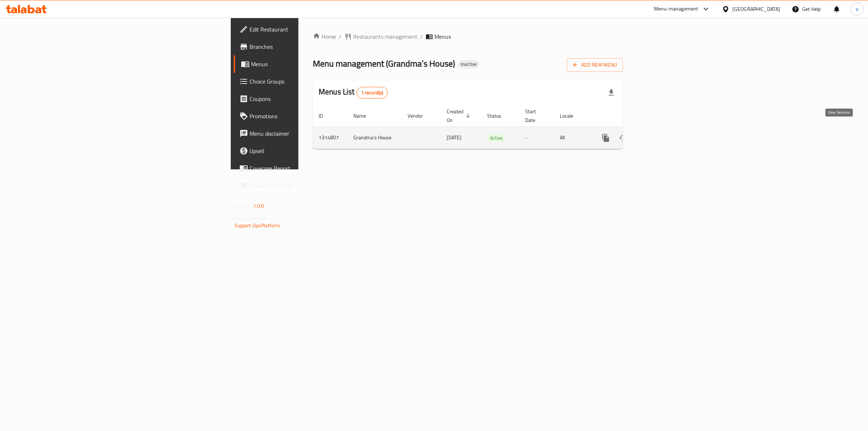 The image size is (868, 431). Describe the element at coordinates (498, 116) in the screenshot. I see `span: Status` at that location.